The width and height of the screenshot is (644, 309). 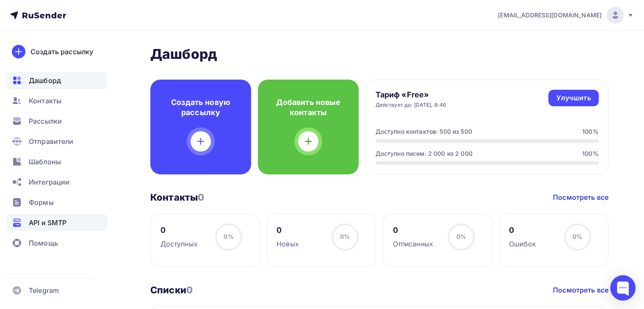 I want to click on h2: Дашборд, so click(x=379, y=54).